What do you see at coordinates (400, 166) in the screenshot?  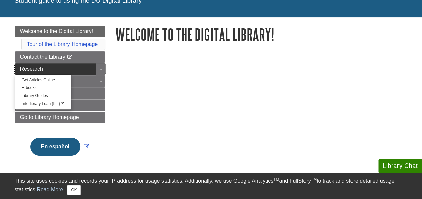 I see `button: Library Chat` at bounding box center [400, 166].